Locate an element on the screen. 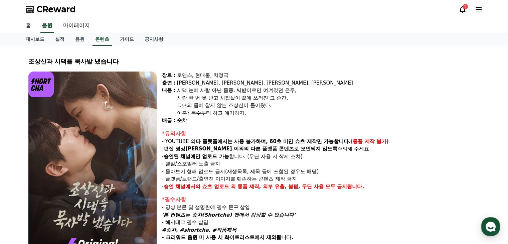 Image resolution: width=508 pixels, height=244 pixels. div: 출연 : is located at coordinates (169, 83).